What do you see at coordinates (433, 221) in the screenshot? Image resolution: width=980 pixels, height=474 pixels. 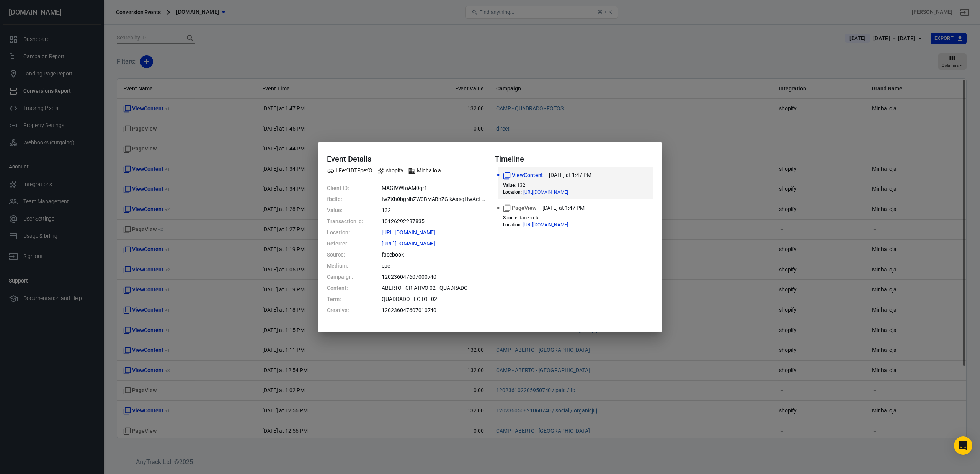 I see `dd: 10126292287835` at bounding box center [433, 221].